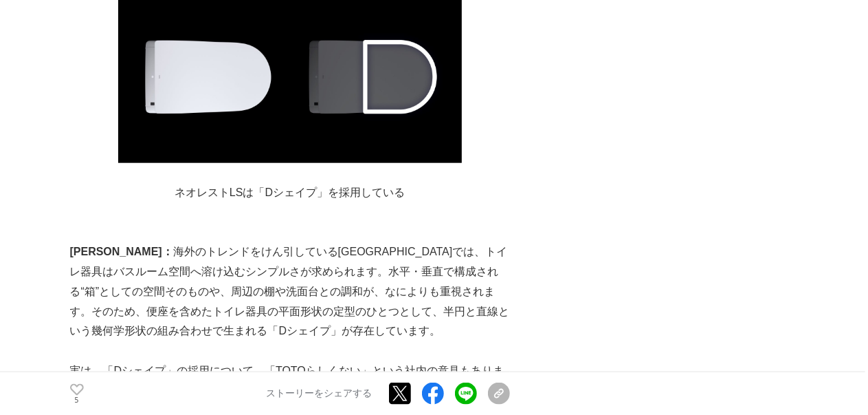  Describe the element at coordinates (319, 394) in the screenshot. I see `p: ストーリーをシェアする` at that location.